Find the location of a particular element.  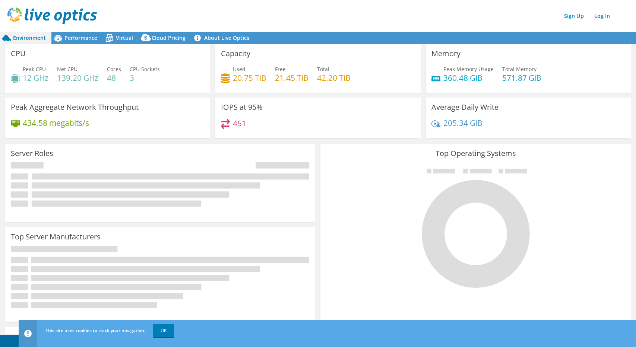

span: CPU Sockets is located at coordinates (145, 69).